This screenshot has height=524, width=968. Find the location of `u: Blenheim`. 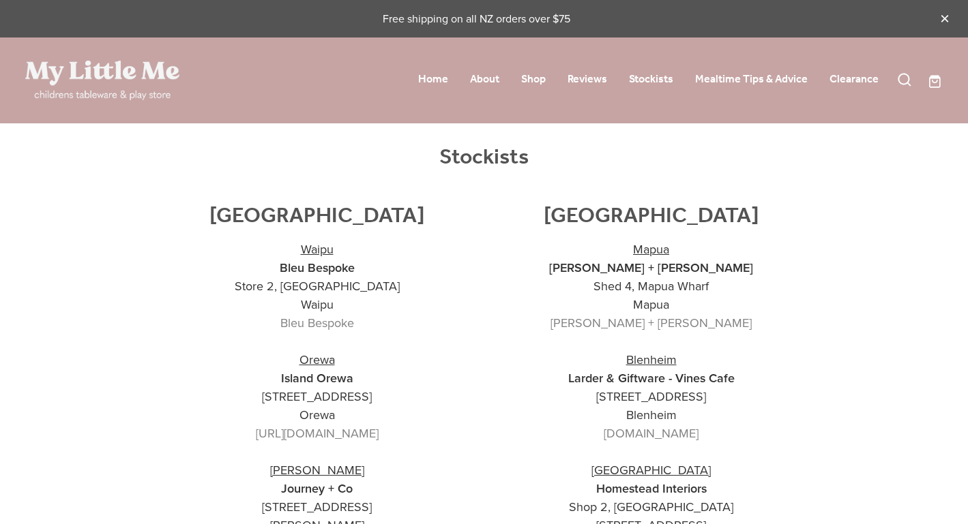

u: Blenheim is located at coordinates (651, 359).